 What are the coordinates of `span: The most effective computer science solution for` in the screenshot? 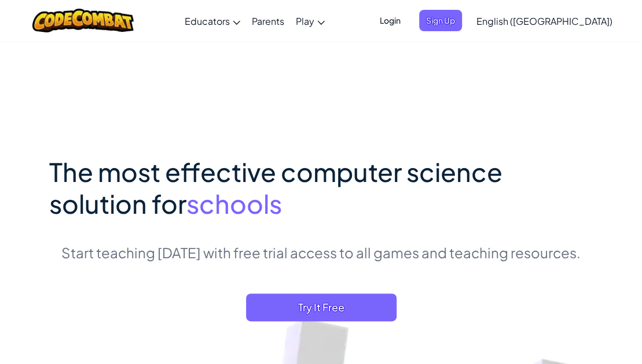 It's located at (276, 187).